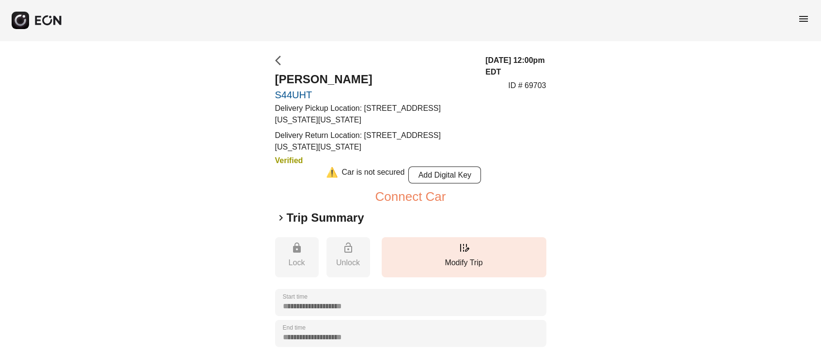 The height and width of the screenshot is (348, 821). What do you see at coordinates (527, 86) in the screenshot?
I see `p: ID # 69703` at bounding box center [527, 86].